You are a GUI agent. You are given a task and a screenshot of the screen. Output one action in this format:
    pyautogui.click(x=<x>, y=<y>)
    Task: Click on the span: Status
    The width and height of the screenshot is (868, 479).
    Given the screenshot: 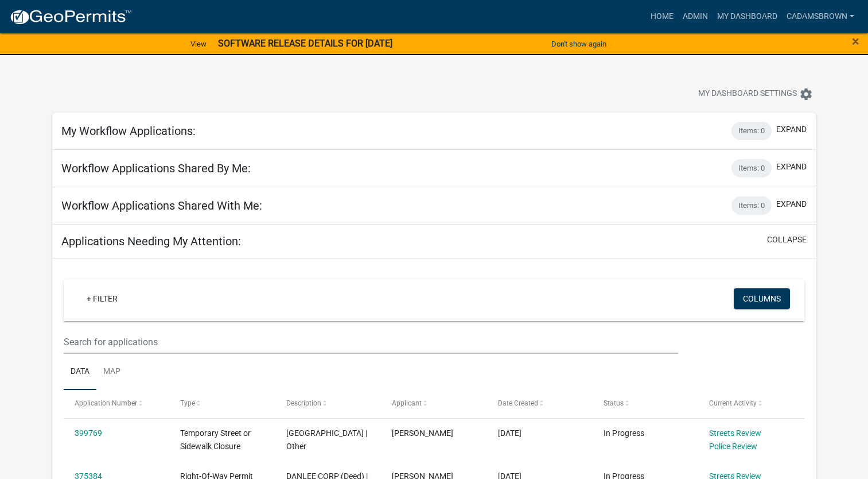 What is the action you would take?
    pyautogui.click(x=613, y=403)
    